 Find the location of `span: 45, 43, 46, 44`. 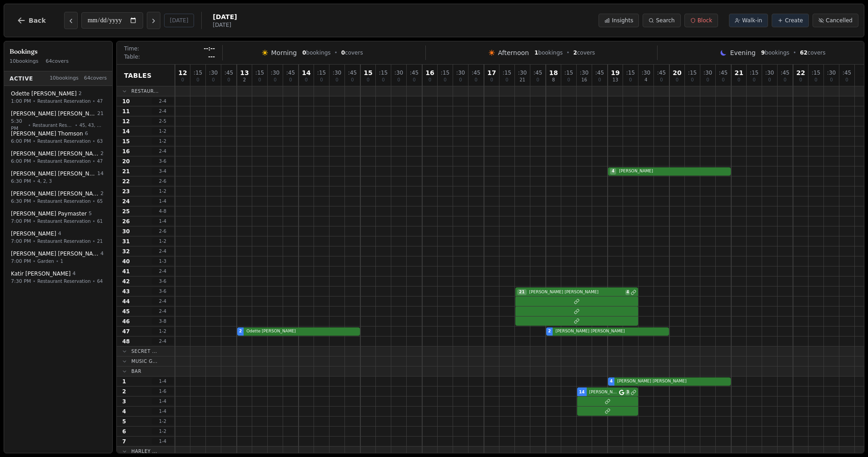

span: 45, 43, 46, 44 is located at coordinates (92, 124).